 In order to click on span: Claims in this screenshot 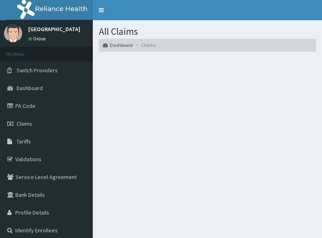, I will do `click(24, 123)`.